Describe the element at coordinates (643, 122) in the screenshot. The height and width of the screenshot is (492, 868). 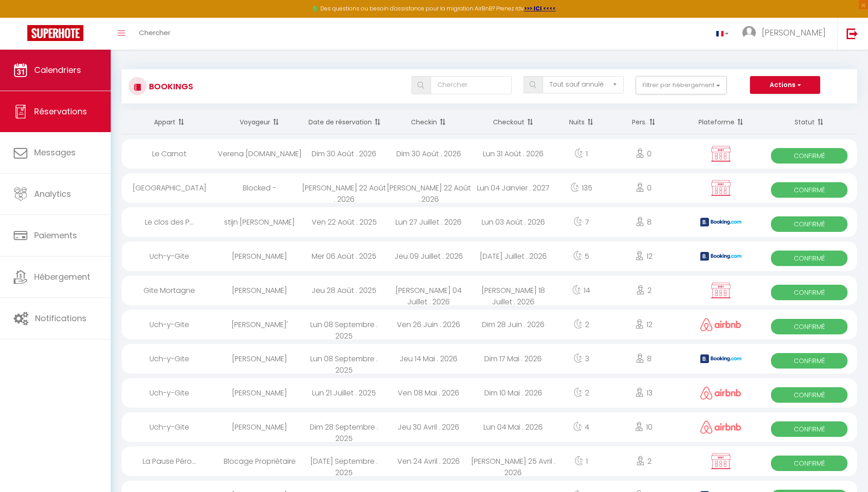
I see `th: Sort by people` at that location.